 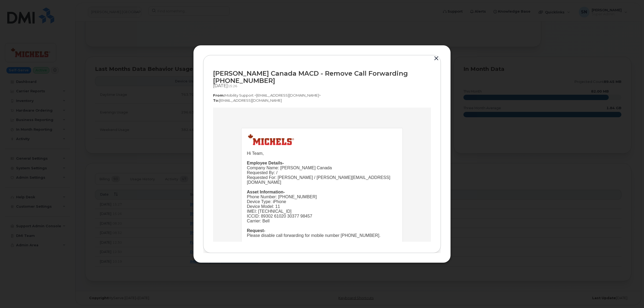 I want to click on div: Request-, so click(x=109, y=123).